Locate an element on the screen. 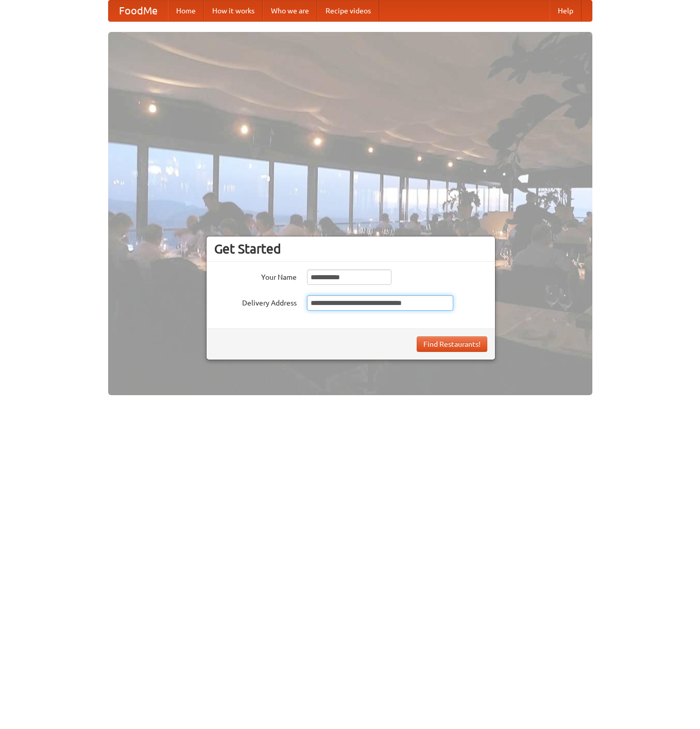  a: Home is located at coordinates (186, 11).